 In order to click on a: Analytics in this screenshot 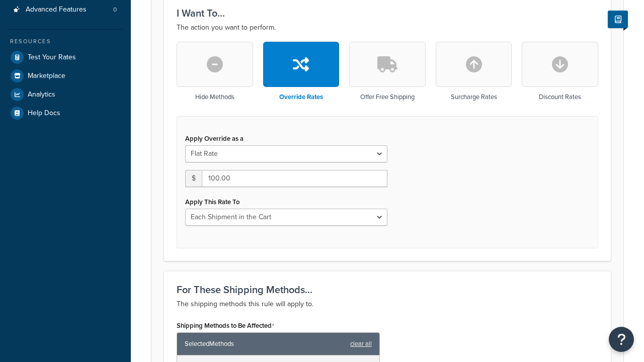, I will do `click(66, 94)`.